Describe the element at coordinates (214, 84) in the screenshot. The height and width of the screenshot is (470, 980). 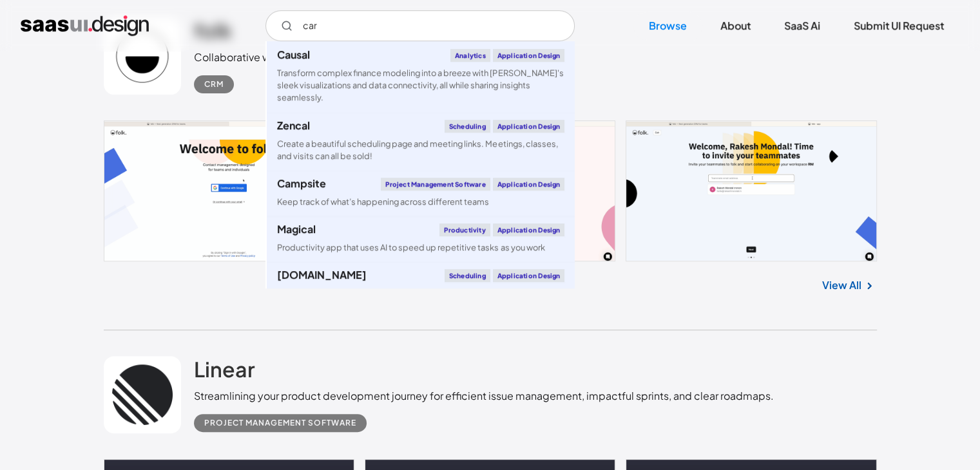
I see `div: CRM` at that location.